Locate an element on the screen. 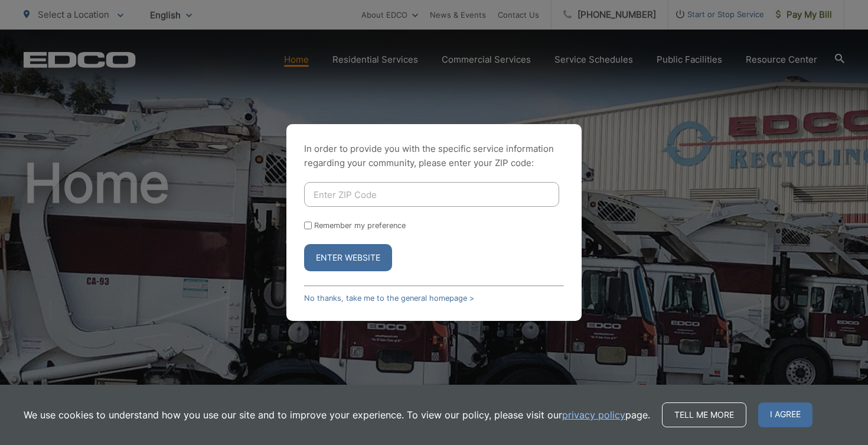 The height and width of the screenshot is (445, 868). a: No thanks, take me to the general homepage > is located at coordinates (389, 297).